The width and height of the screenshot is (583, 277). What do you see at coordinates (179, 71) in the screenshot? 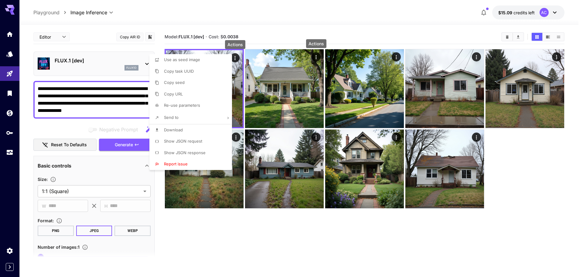
I see `span: Copy task UUID` at bounding box center [179, 71].